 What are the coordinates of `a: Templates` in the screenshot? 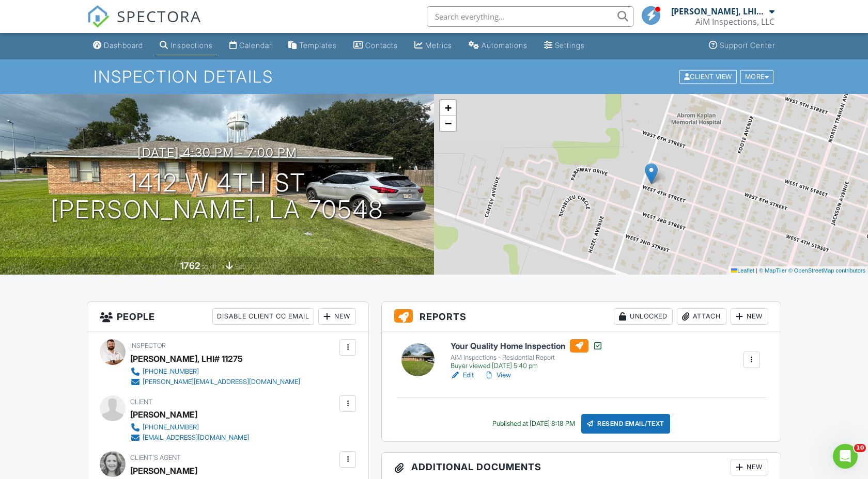 It's located at (312, 46).